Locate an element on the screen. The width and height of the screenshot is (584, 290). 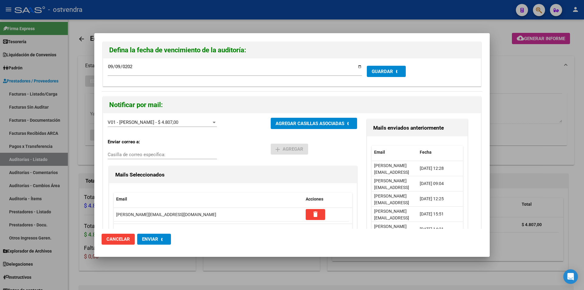
mat-icon: add is located at coordinates (277, 149).